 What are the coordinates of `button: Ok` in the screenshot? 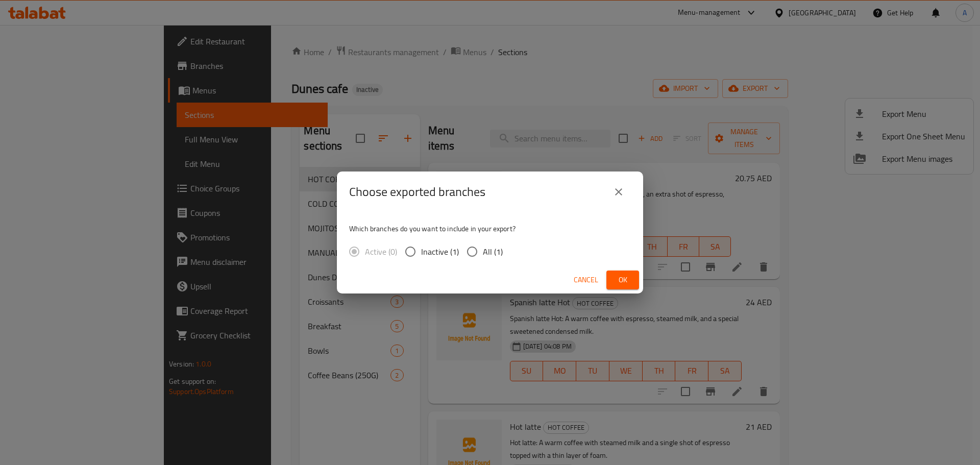 It's located at (623, 280).